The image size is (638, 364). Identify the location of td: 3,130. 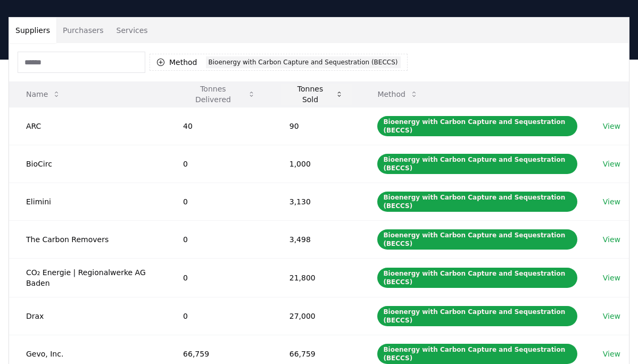
(317, 201).